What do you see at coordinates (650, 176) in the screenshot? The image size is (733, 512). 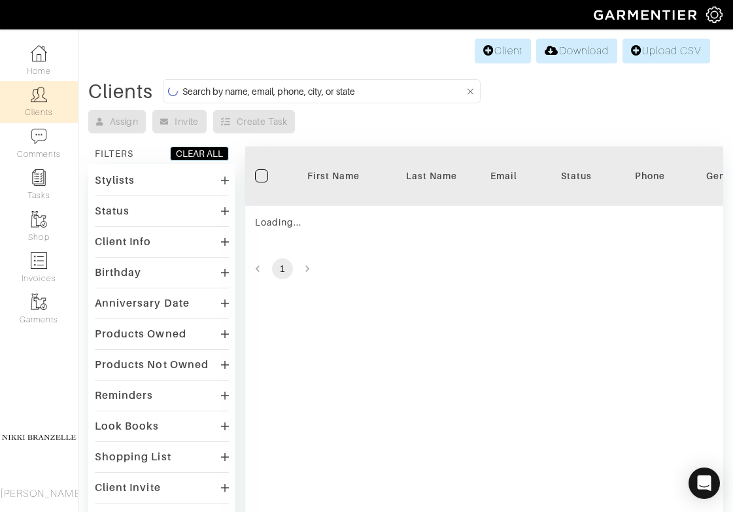 I see `div: Phone` at bounding box center [650, 176].